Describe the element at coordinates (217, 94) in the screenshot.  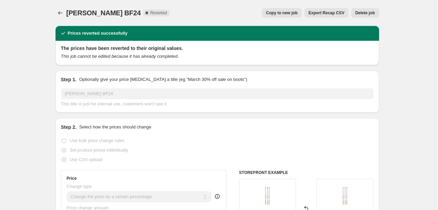
I see `input: 30% off holiday sale` at that location.